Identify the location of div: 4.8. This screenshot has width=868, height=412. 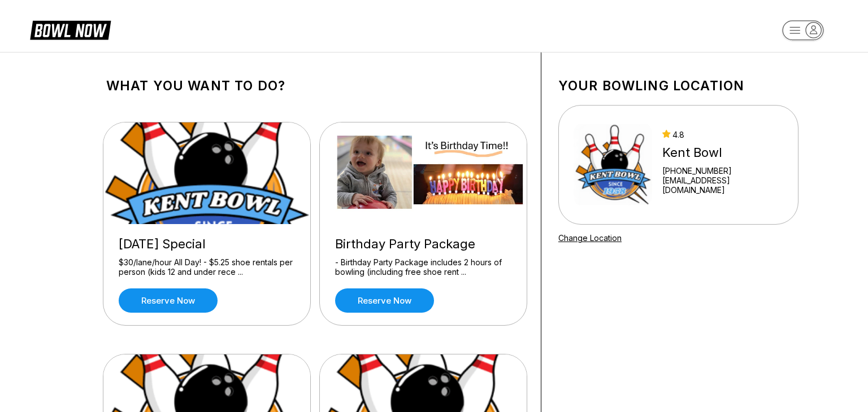
(723, 134).